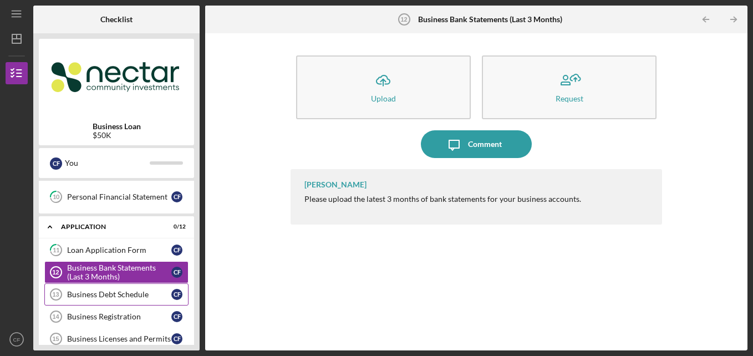 The width and height of the screenshot is (753, 356). Describe the element at coordinates (490, 19) in the screenshot. I see `b: Business Bank Statements (Last 3 Months)` at that location.